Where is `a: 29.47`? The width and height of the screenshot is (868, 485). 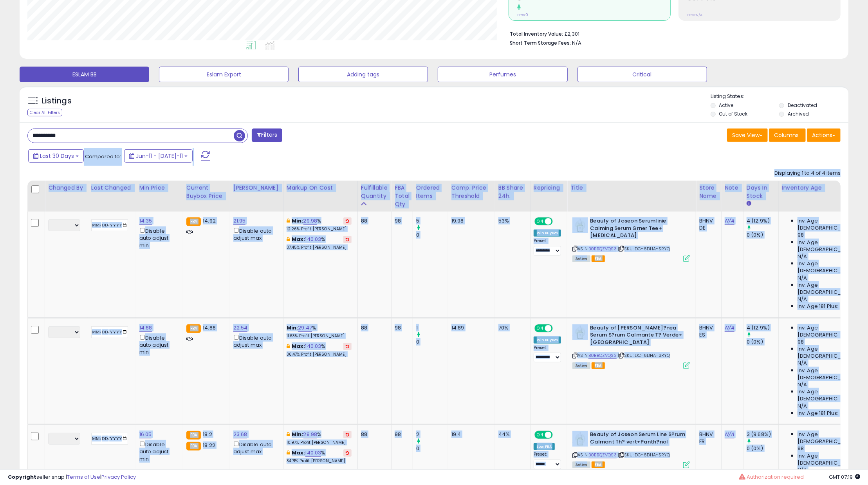
a: 29.47 is located at coordinates (305, 328).